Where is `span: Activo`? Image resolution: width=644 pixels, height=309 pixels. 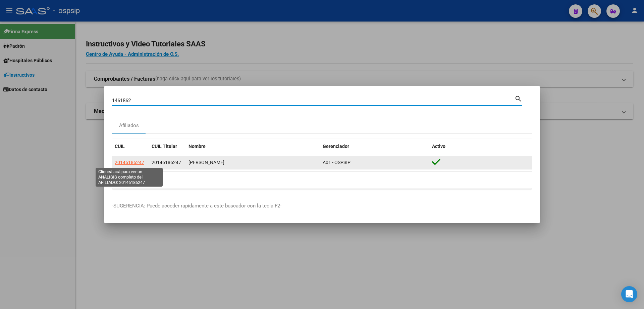 span: Activo is located at coordinates (439, 146).